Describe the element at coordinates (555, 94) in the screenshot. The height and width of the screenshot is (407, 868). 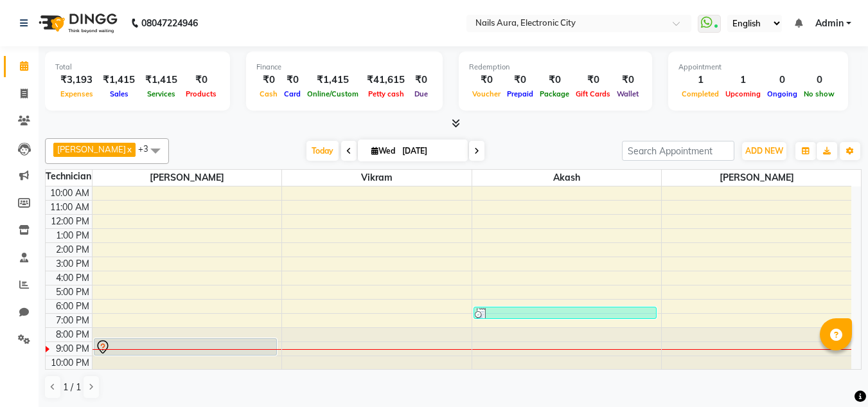
I see `span: Package` at that location.